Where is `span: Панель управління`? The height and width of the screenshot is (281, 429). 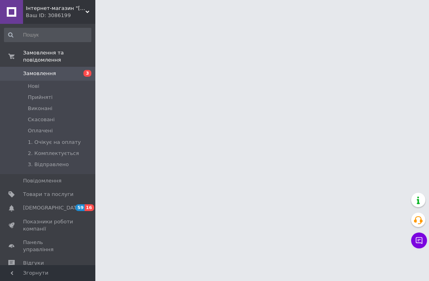
span: Панель управління is located at coordinates (48, 246).